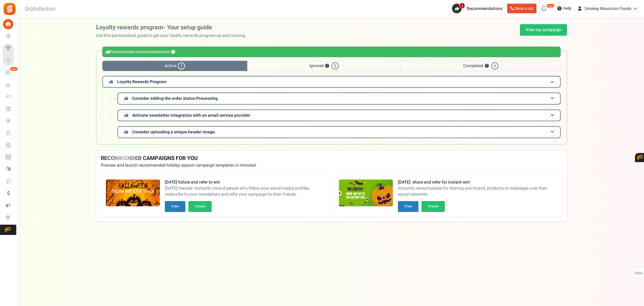 Image resolution: width=644 pixels, height=306 pixels. I want to click on h2: Loyalty rewards program- Your setup guide, so click(173, 27).